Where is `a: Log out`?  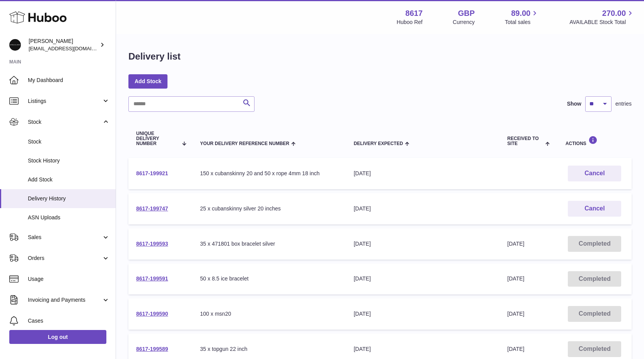 a: Log out is located at coordinates (58, 337).